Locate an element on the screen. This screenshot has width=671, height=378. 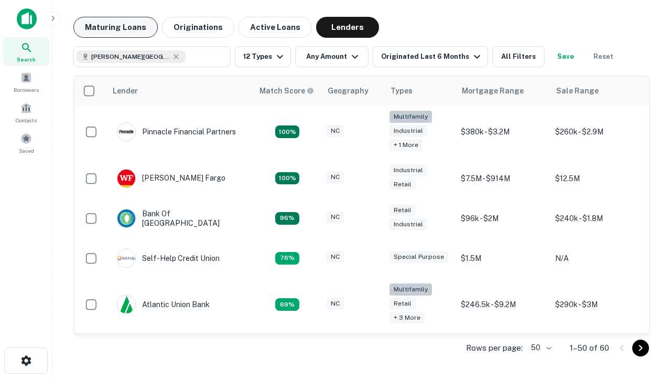
button: Save your search to get updates of matches that match your search criteria. is located at coordinates (566, 57).